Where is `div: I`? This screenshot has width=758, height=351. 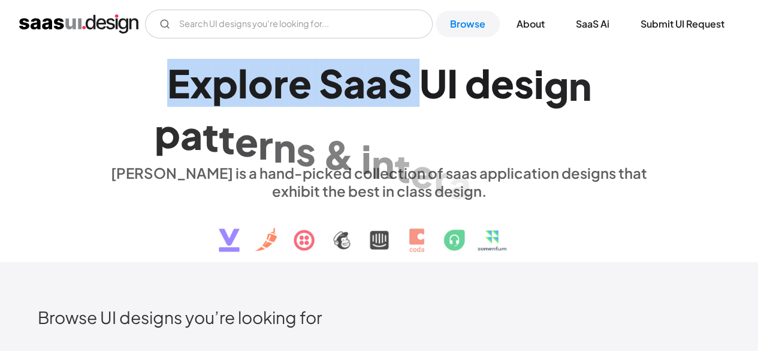 div: I is located at coordinates (452, 83).